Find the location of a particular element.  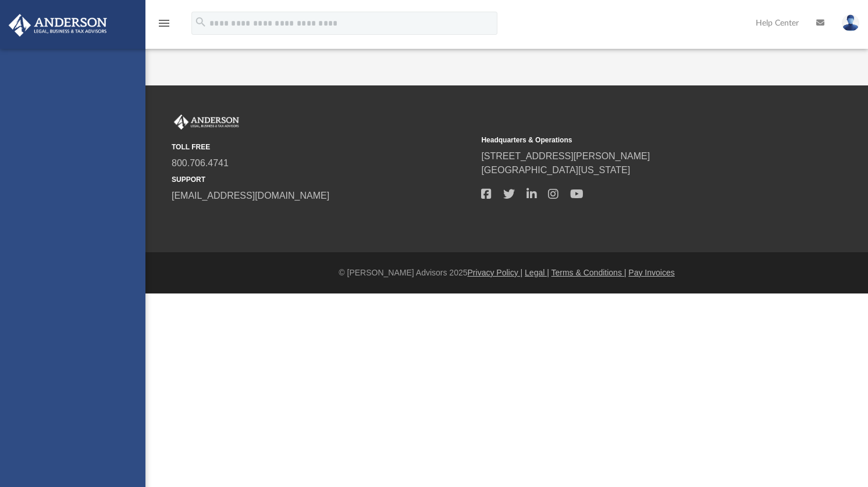

small: TOLL FREE is located at coordinates (322, 147).